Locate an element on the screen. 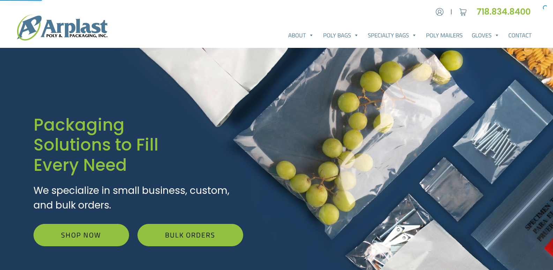 Image resolution: width=553 pixels, height=270 pixels. a: Contact is located at coordinates (520, 35).